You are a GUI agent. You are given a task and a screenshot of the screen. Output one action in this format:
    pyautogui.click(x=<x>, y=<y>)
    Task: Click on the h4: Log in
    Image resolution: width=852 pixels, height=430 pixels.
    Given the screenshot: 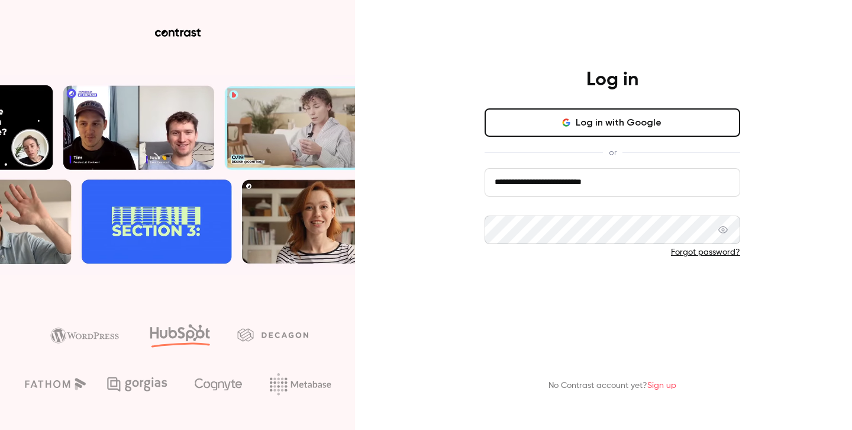 What is the action you would take?
    pyautogui.click(x=613, y=80)
    